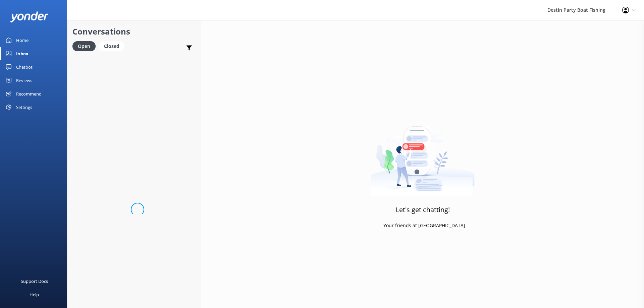 Image resolution: width=644 pixels, height=308 pixels. Describe the element at coordinates (34, 281) in the screenshot. I see `div: Support Docs` at that location.